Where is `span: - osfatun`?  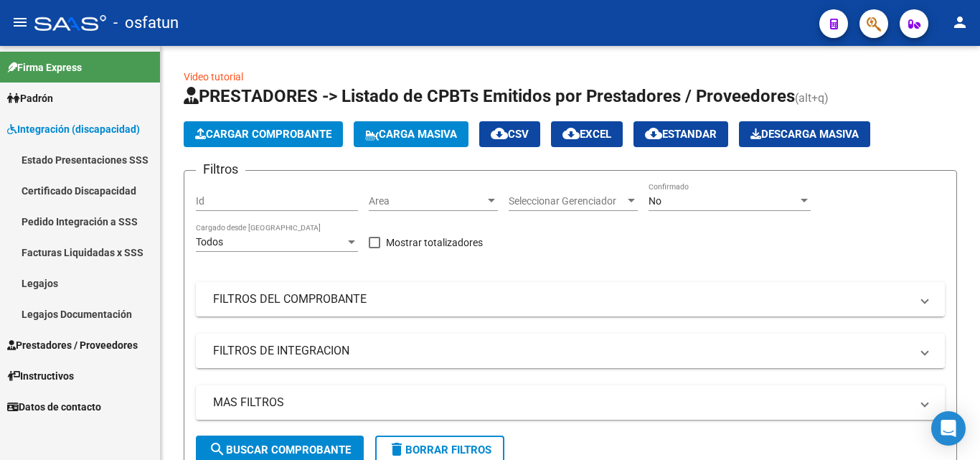
span: - osfatun is located at coordinates (146, 23).